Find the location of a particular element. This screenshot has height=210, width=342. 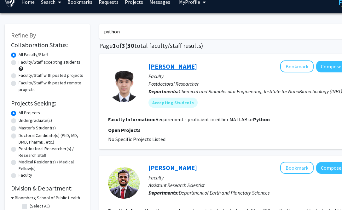

button: Add Kyu Han to Bookmarks is located at coordinates (297, 66).